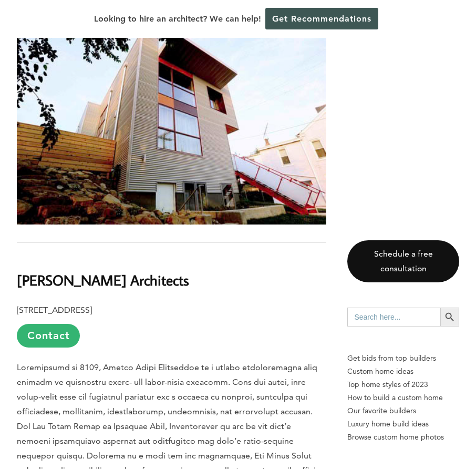 This screenshot has width=476, height=469. Describe the element at coordinates (394, 317) in the screenshot. I see `input: Search here...` at that location.